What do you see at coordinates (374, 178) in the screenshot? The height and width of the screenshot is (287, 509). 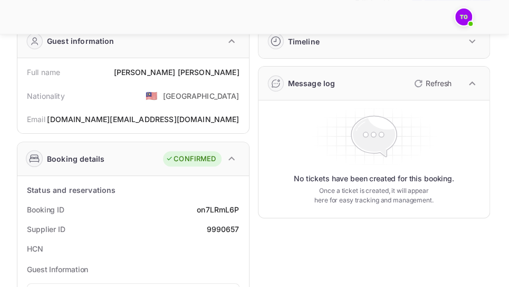 I see `p: No tickets have been created for this booking.` at bounding box center [374, 178].